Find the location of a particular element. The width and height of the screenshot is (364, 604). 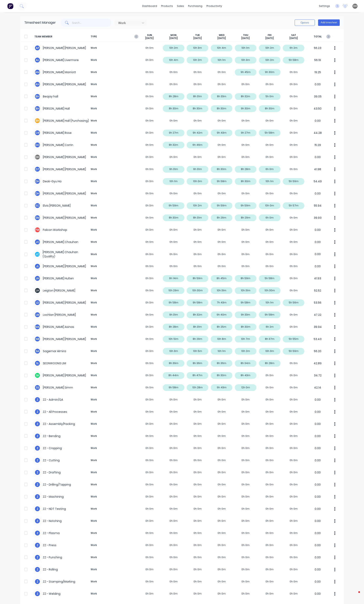

div: sales is located at coordinates (180, 6).